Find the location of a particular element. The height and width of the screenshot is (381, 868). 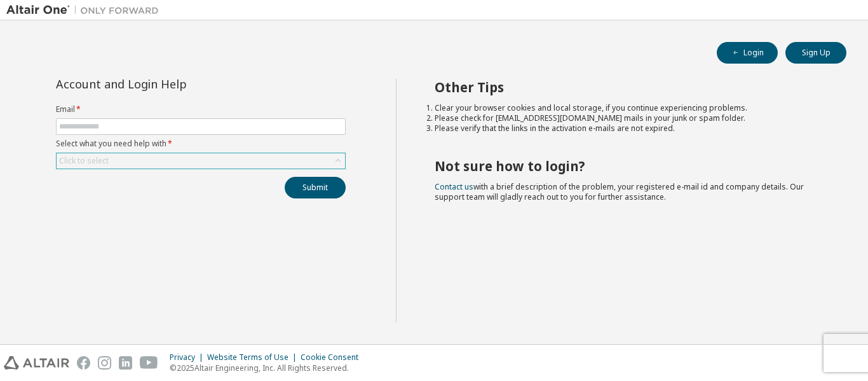

img: facebook.svg is located at coordinates (83, 363).